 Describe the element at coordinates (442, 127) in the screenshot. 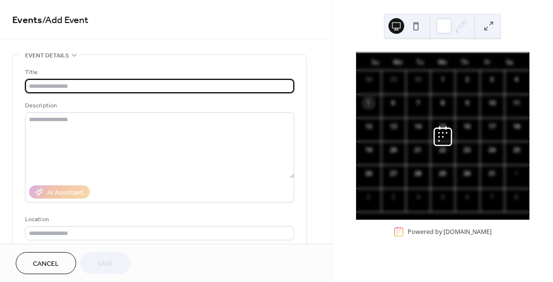

I see `div: 15` at that location.